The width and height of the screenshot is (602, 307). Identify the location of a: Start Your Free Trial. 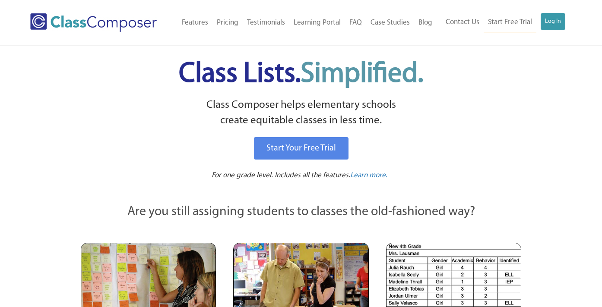
(301, 149).